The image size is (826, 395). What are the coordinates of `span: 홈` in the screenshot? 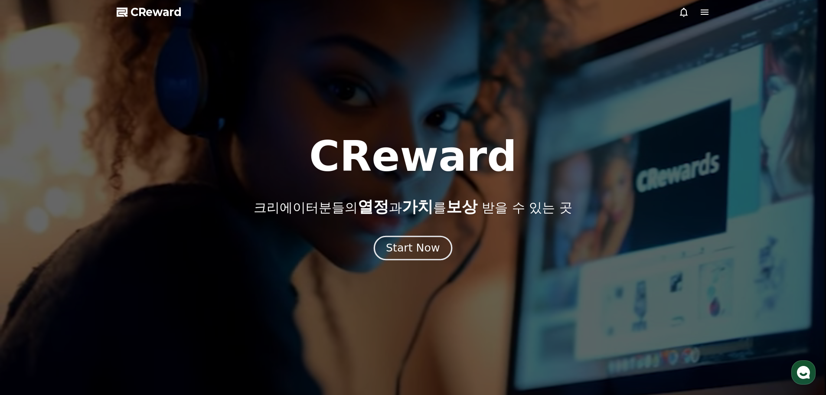 It's located at (30, 291).